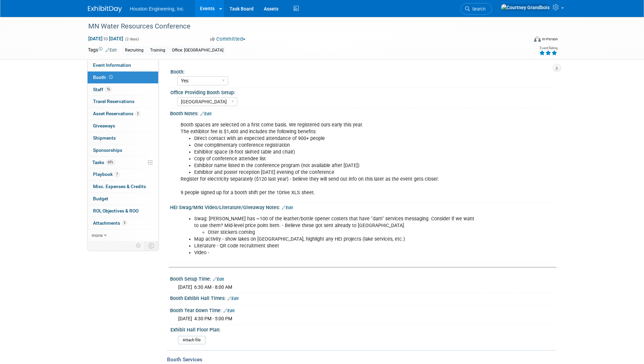 This screenshot has width=644, height=364. I want to click on div: Booth Exhibit Hall Times:, so click(363, 297).